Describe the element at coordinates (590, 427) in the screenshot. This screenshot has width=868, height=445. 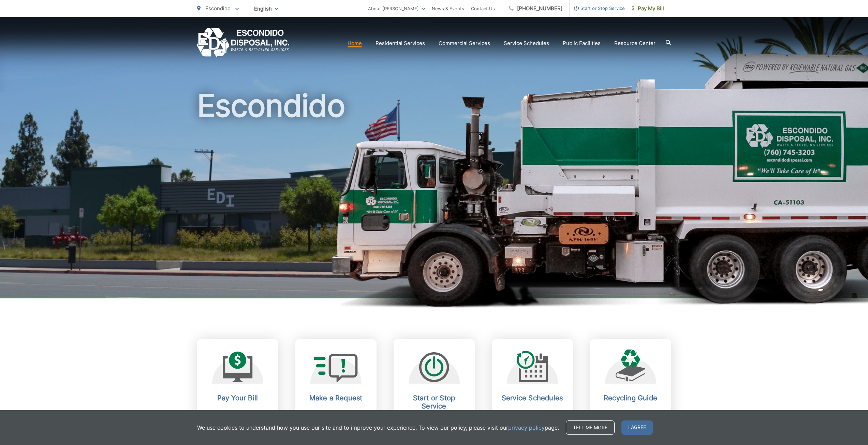
I see `a: Tell me more` at that location.